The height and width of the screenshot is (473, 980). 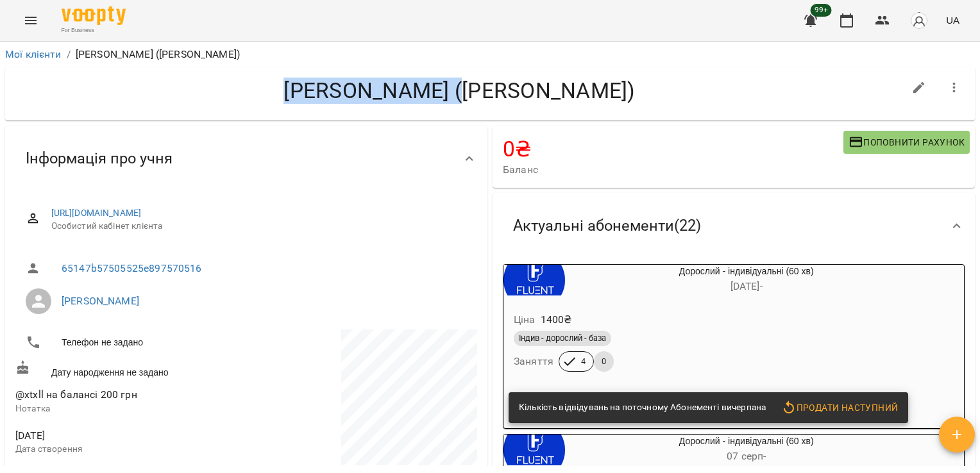 I want to click on div: Дату народження не задано, so click(x=130, y=369).